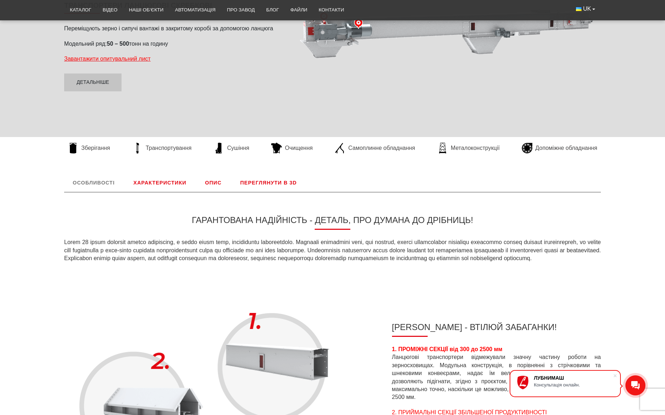 The width and height of the screenshot is (665, 415). I want to click on a: Допоміжне обладнання, so click(560, 148).